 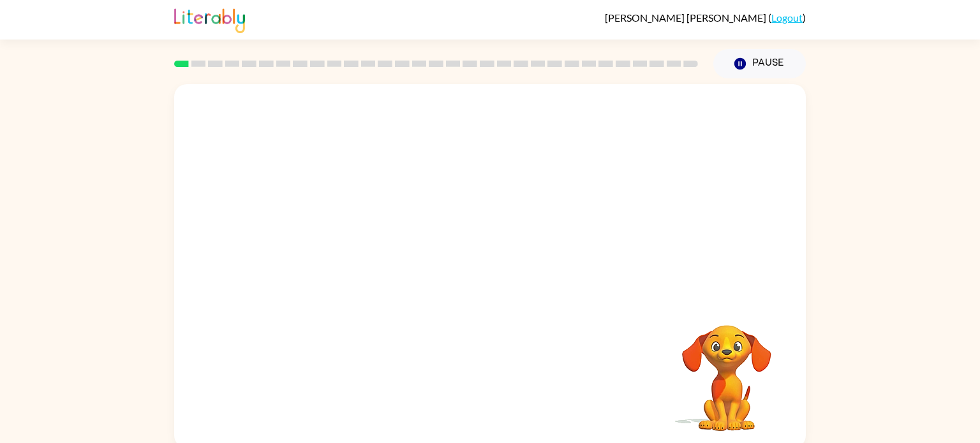 I want to click on button: Pause, so click(x=760, y=64).